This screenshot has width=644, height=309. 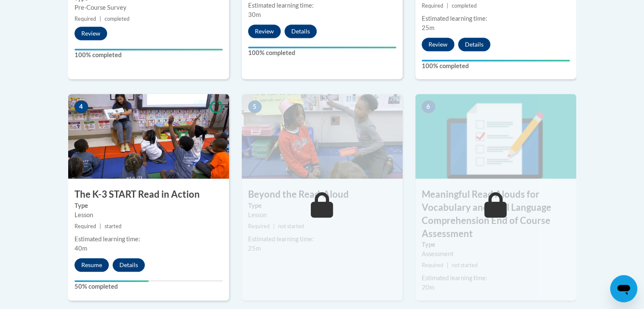 What do you see at coordinates (429, 106) in the screenshot?
I see `span: 6` at bounding box center [429, 106].